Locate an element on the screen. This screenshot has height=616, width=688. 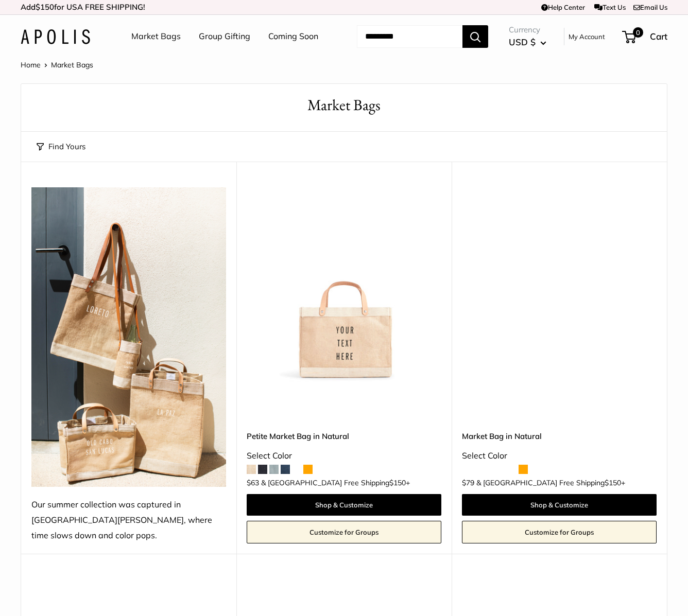
a: Market Bags is located at coordinates (156, 37).